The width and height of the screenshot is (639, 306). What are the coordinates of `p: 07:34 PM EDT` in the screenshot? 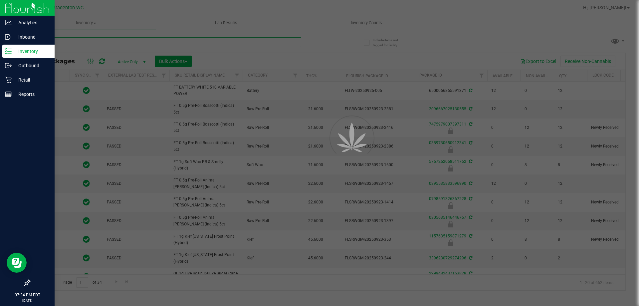 It's located at (27, 295).